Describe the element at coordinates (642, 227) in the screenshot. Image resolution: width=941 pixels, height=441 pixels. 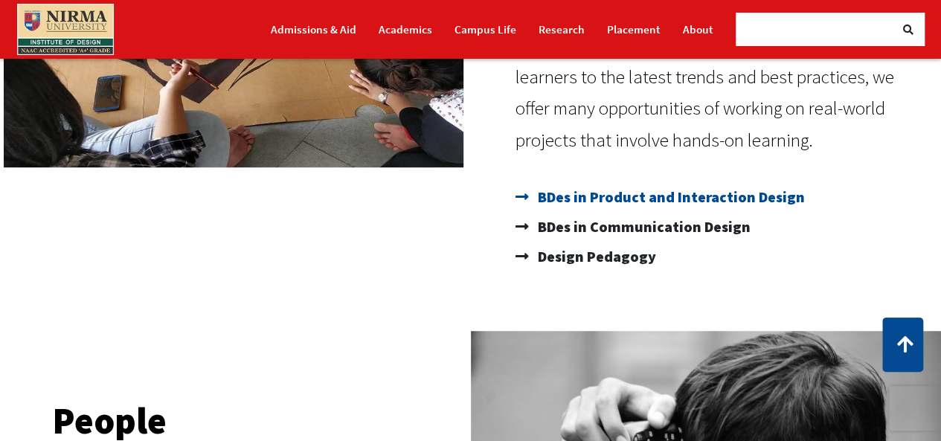
I see `span: BDes in Communication Design` at that location.